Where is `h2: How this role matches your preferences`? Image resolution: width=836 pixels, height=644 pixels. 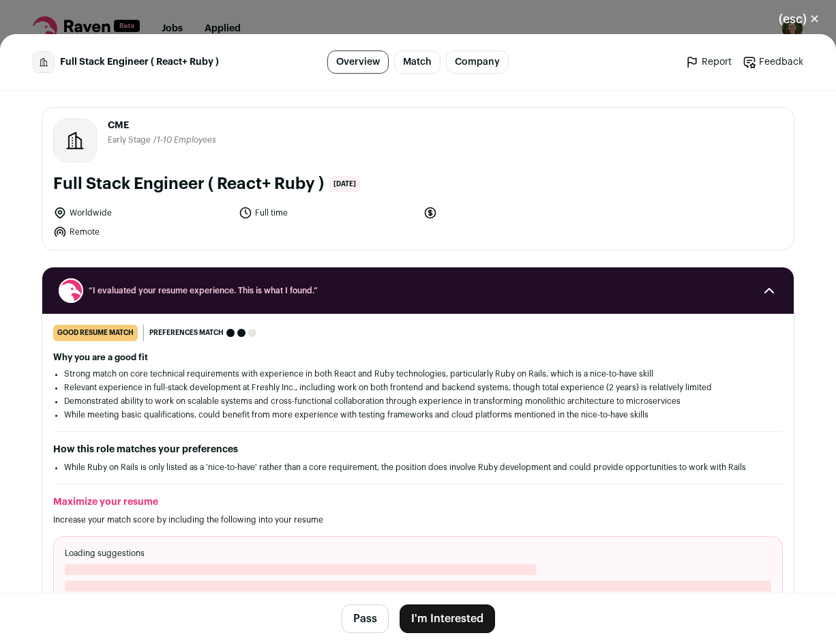
h2: How this role matches your preferences is located at coordinates (418, 450).